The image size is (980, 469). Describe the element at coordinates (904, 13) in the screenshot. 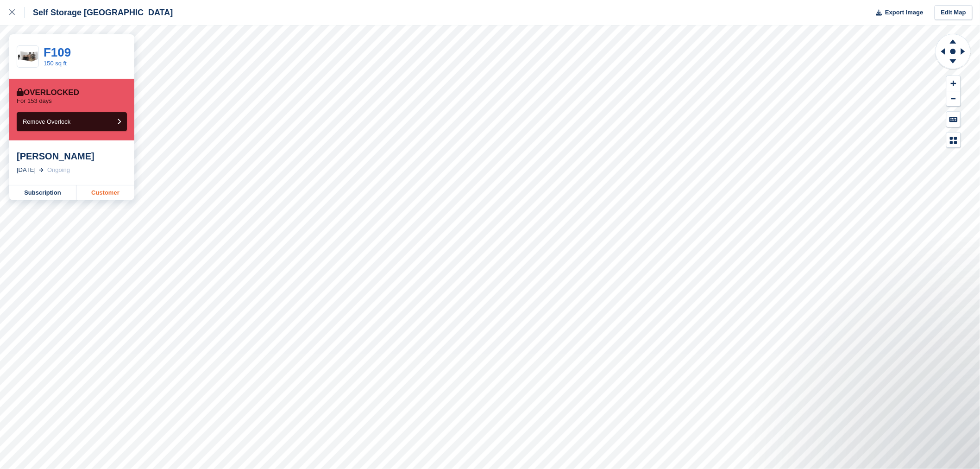

I see `span: Export Image` at that location.